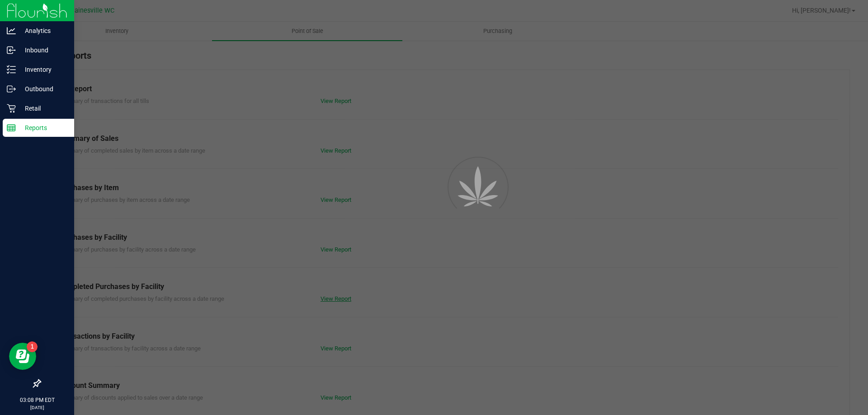  What do you see at coordinates (5, 5) in the screenshot?
I see `span: 1` at bounding box center [5, 5].